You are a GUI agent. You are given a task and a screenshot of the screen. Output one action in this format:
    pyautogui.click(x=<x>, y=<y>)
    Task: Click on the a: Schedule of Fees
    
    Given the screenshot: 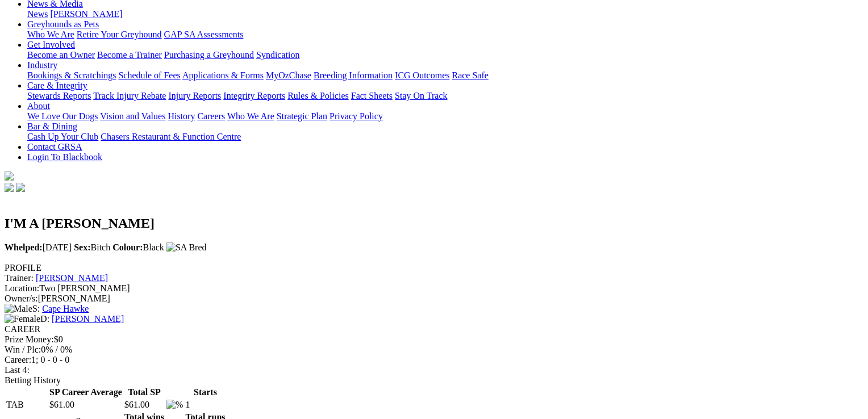 What is the action you would take?
    pyautogui.click(x=149, y=75)
    